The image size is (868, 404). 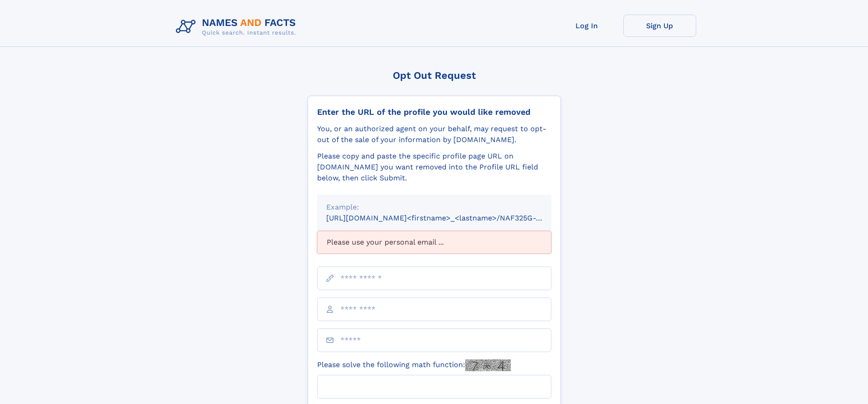 I want to click on a: Log In, so click(x=587, y=25).